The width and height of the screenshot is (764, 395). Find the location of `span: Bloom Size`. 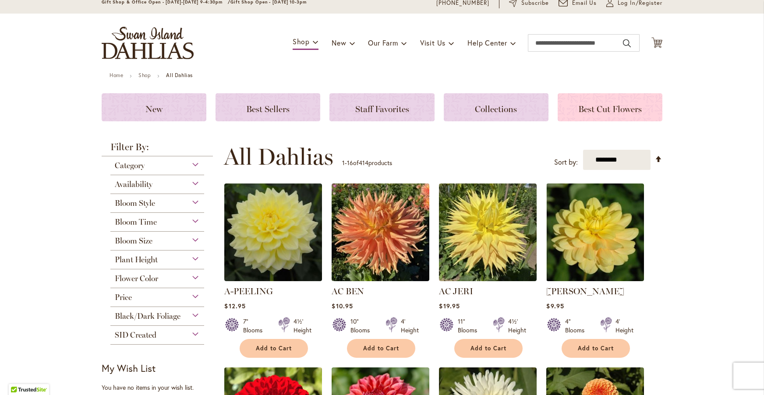

span: Bloom Size is located at coordinates (134, 241).